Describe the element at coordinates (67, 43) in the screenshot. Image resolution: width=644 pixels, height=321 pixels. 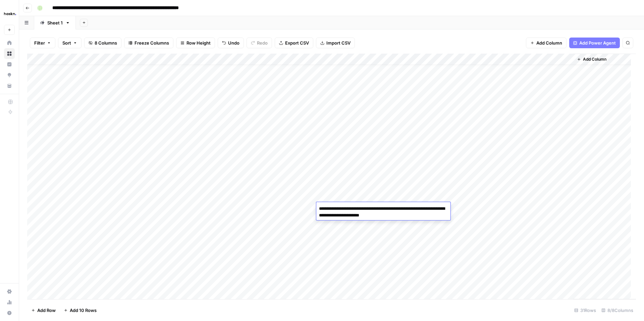
I see `span: Sort` at that location.